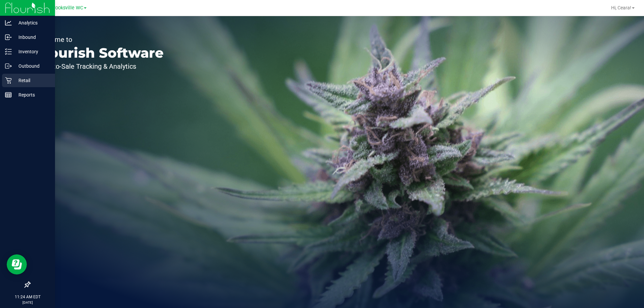  Describe the element at coordinates (32, 37) in the screenshot. I see `p: Inbound` at that location.